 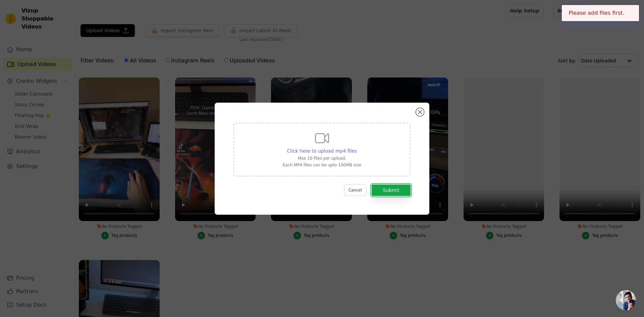 I want to click on button: Close modal, so click(x=420, y=112).